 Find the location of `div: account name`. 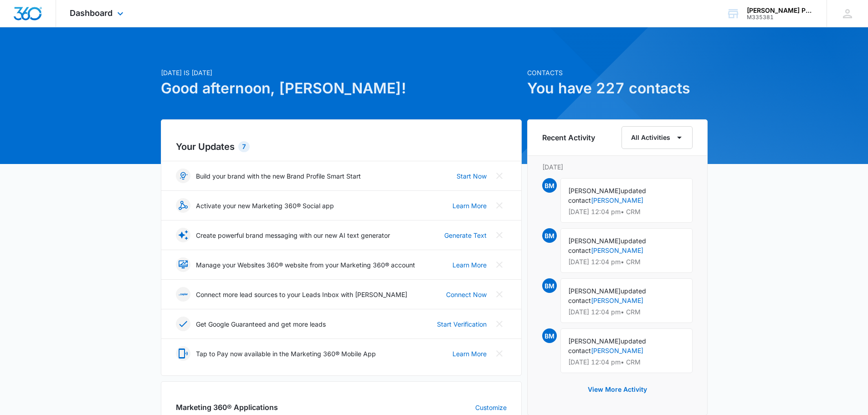

div: account name is located at coordinates (780, 11).